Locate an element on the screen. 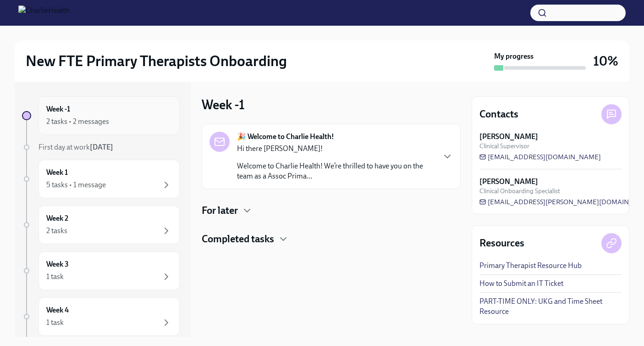 Image resolution: width=644 pixels, height=346 pixels. img: CharlieHealth is located at coordinates (44, 13).